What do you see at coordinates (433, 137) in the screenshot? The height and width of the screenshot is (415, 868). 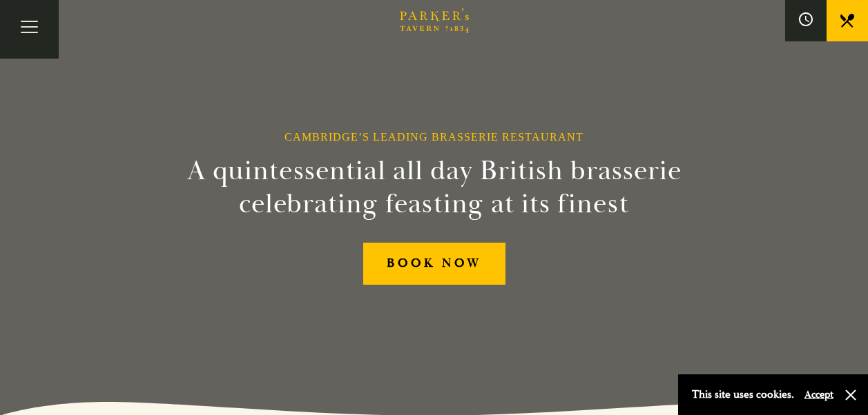 I see `h1: Cambridge’s Leading Brasserie Restaurant` at bounding box center [433, 137].